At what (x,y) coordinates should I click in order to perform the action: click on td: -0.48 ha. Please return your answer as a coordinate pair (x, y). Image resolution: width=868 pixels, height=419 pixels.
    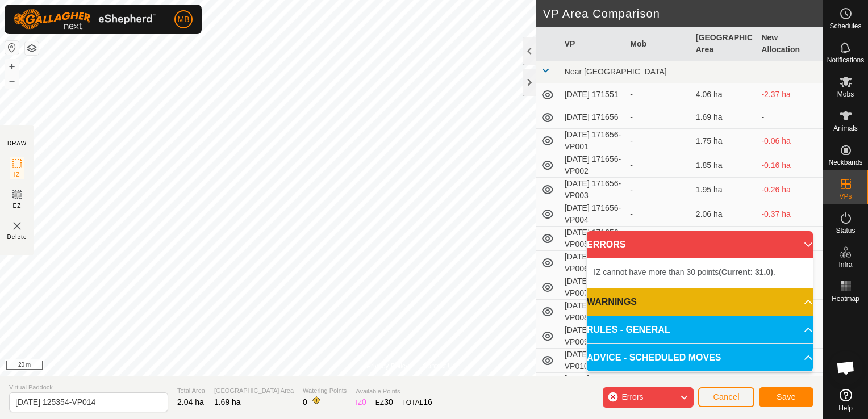
    Looking at the image, I should click on (789, 239).